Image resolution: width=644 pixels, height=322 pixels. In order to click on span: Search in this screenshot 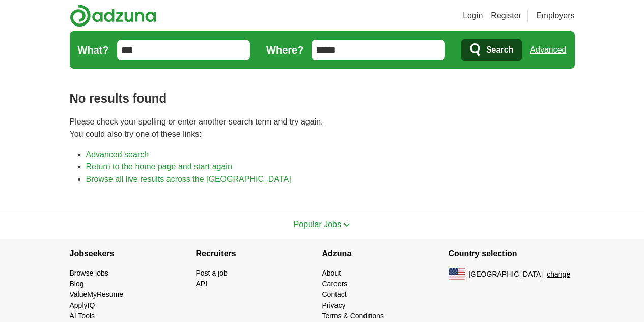, I will do `click(500, 50)`.